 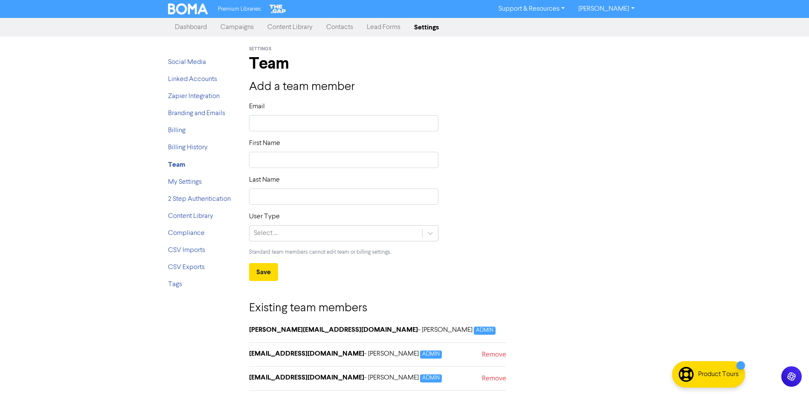 What do you see at coordinates (257, 107) in the screenshot?
I see `label: Email` at bounding box center [257, 107].